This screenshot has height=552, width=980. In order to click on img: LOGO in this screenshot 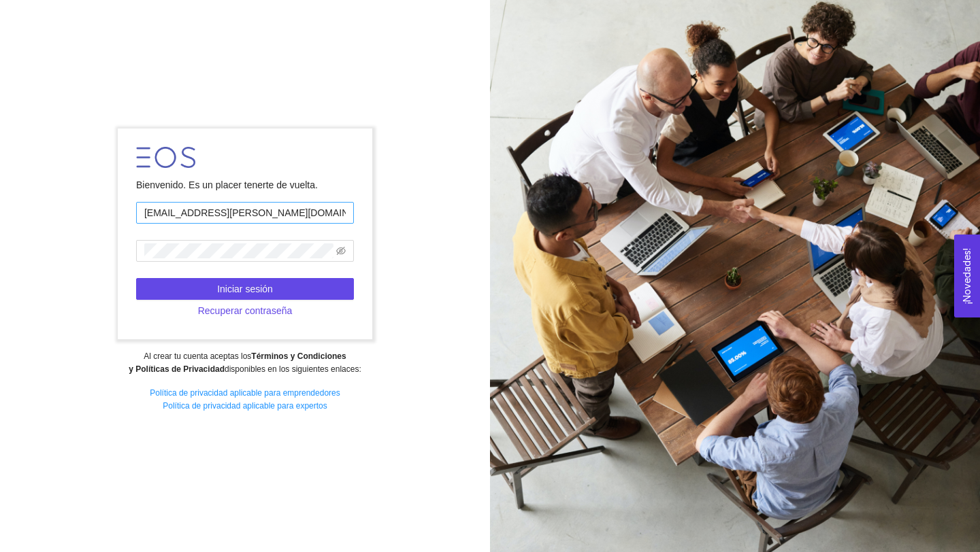, I will do `click(165, 157)`.